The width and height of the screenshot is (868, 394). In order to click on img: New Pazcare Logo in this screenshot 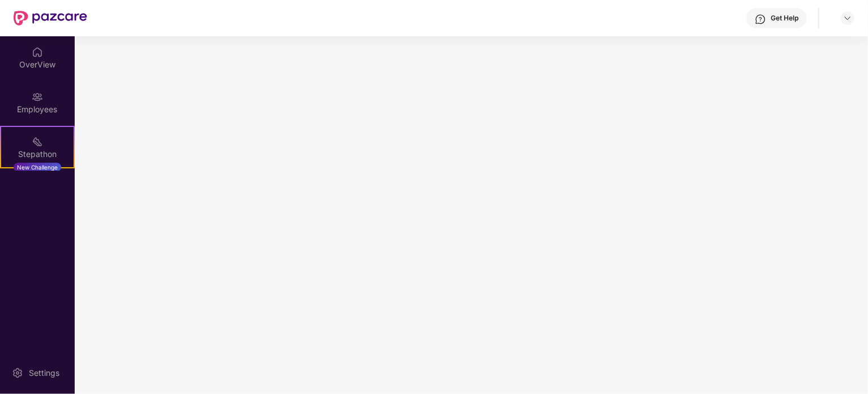, I will do `click(50, 18)`.